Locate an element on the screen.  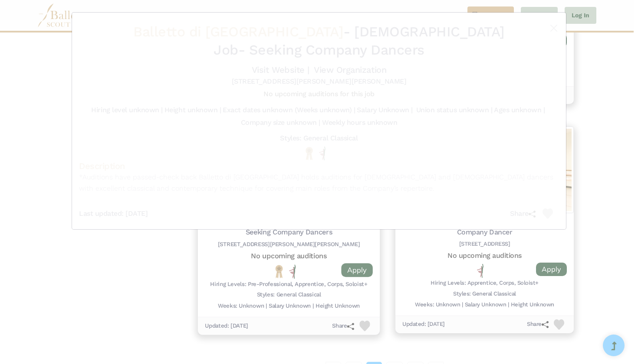
h4: Description is located at coordinates (319, 166).